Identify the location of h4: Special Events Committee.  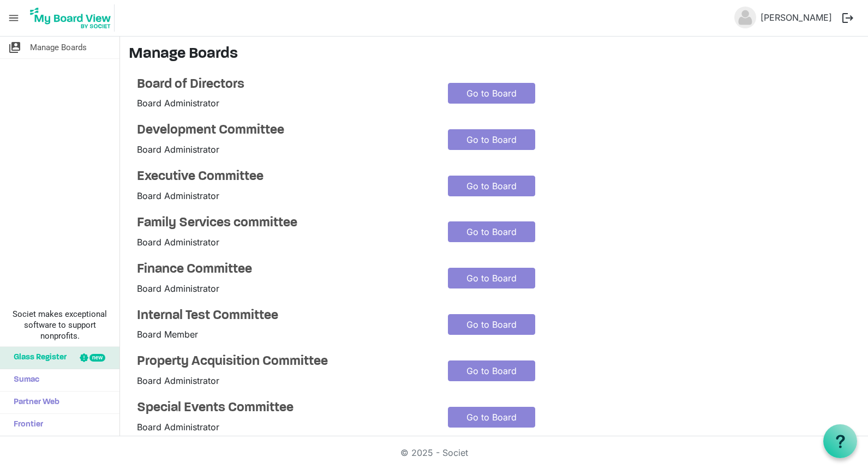
(284, 408).